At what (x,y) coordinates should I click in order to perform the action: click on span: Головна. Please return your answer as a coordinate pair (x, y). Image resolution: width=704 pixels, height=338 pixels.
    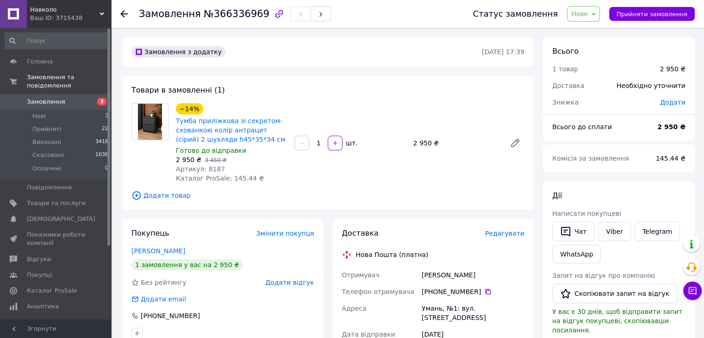
    Looking at the image, I should click on (40, 62).